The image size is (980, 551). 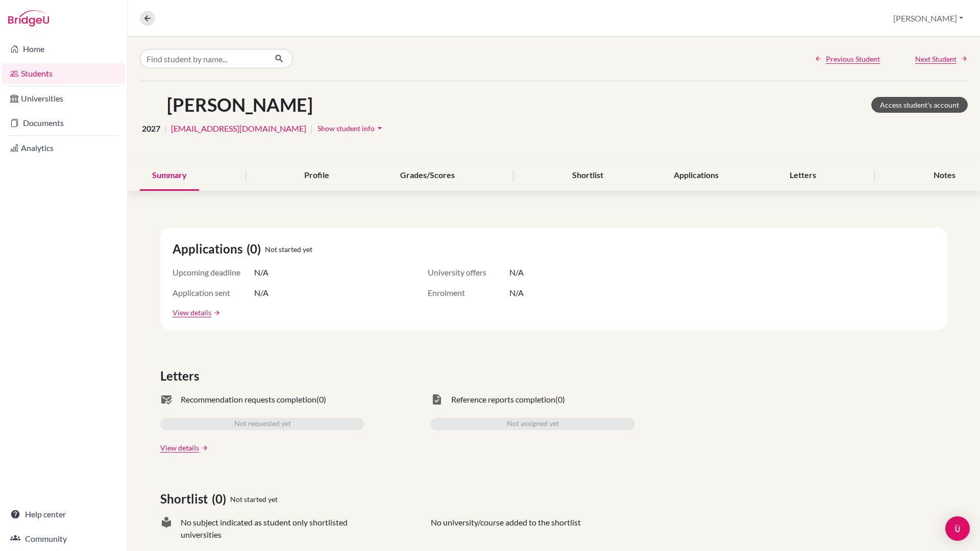 I want to click on span: No subject indicated as student only shortlisted universities, so click(x=272, y=529).